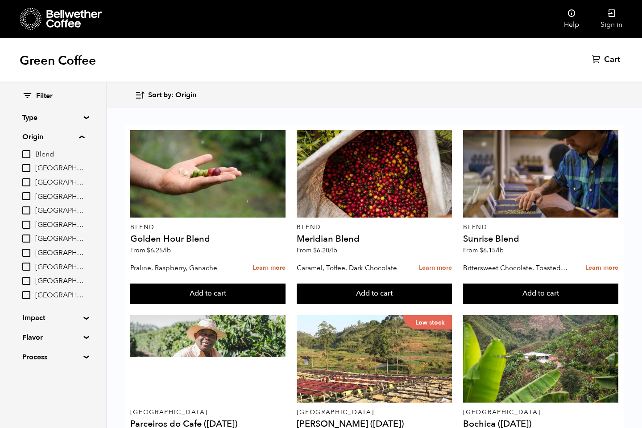 The image size is (642, 428). What do you see at coordinates (349, 268) in the screenshot?
I see `p: Caramel, Toffee, Dark Chocolate` at bounding box center [349, 268].